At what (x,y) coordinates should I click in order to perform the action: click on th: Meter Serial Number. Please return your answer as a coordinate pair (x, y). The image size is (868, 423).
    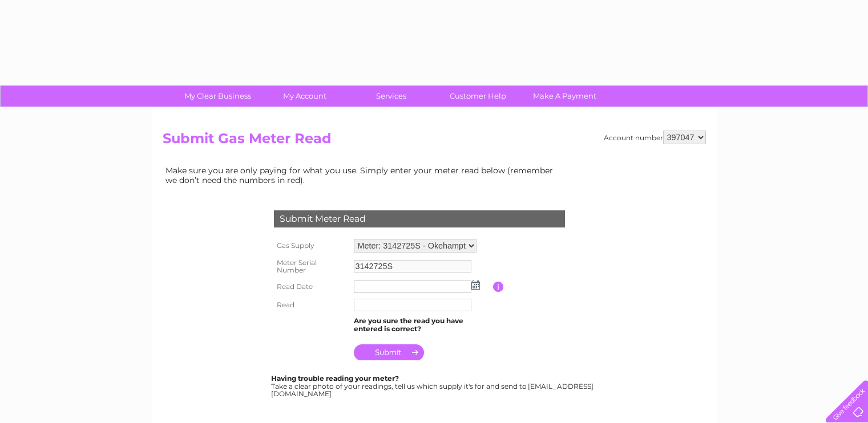
    Looking at the image, I should click on (311, 267).